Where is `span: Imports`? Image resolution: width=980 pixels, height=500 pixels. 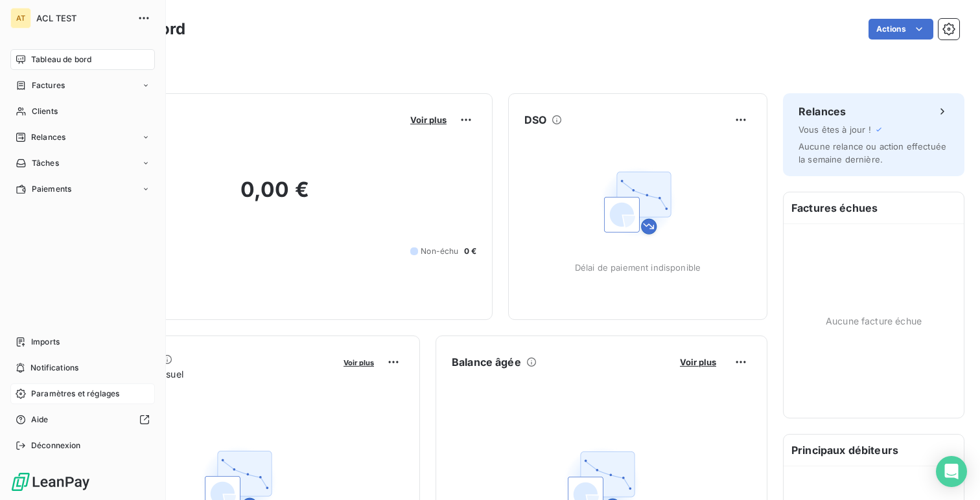
span: Imports is located at coordinates (45, 342).